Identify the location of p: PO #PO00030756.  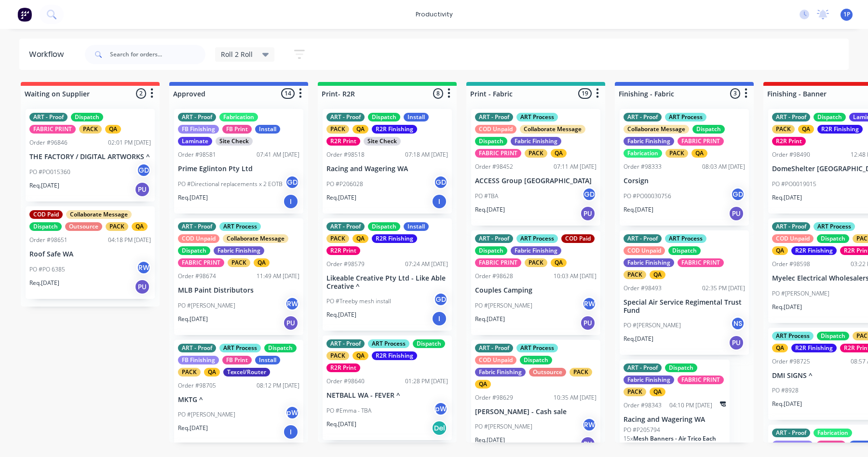
(647, 196).